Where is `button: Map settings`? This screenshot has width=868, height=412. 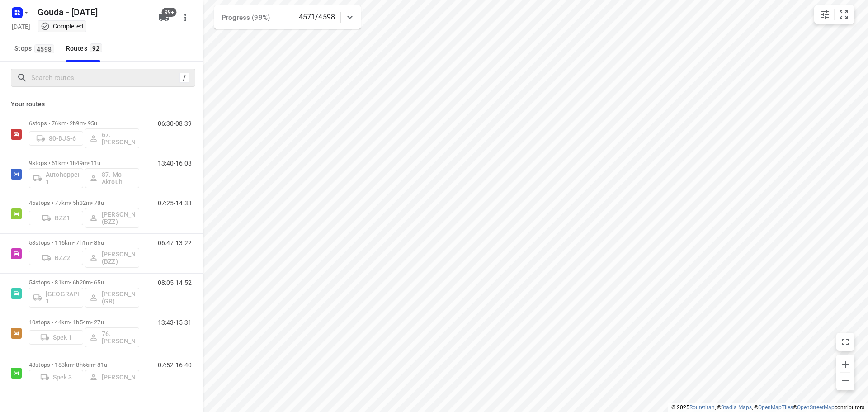
button: Map settings is located at coordinates (825, 14).